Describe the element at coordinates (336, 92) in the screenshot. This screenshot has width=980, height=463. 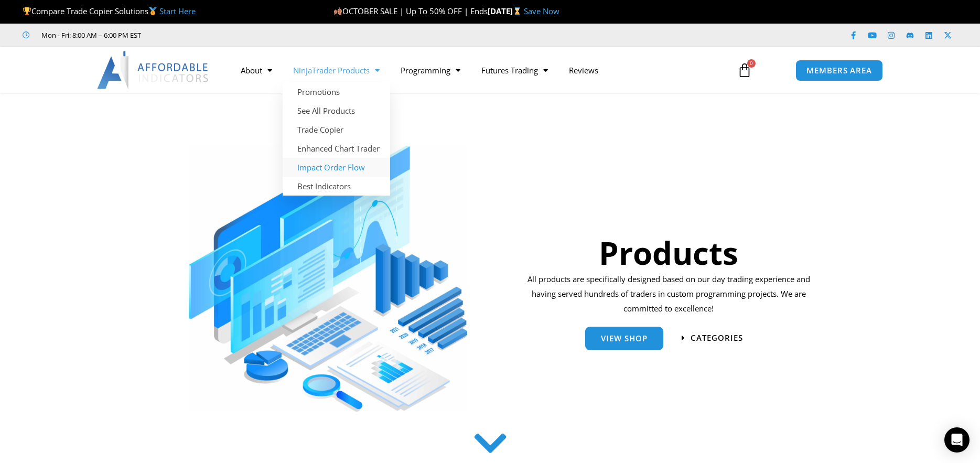
I see `a: Promotions` at that location.